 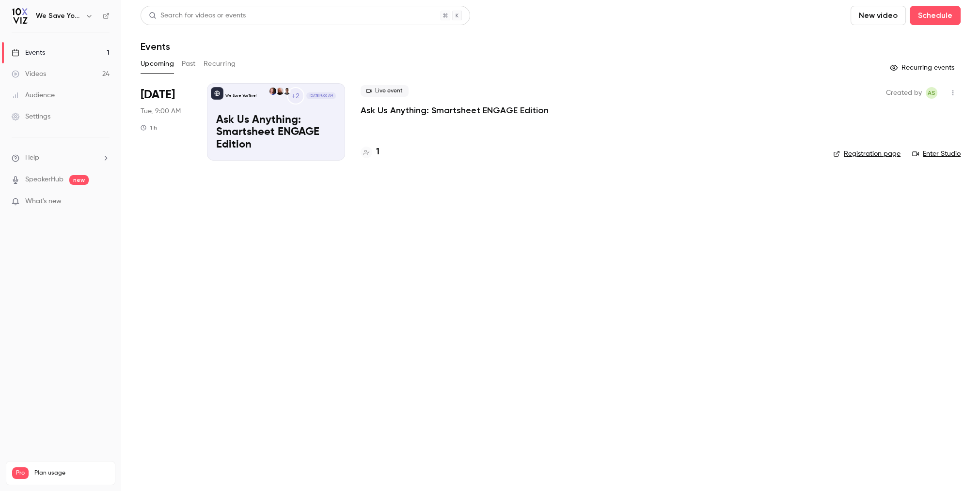 What do you see at coordinates (286, 91) in the screenshot?
I see `img: Ayelet Weiner` at bounding box center [286, 91].